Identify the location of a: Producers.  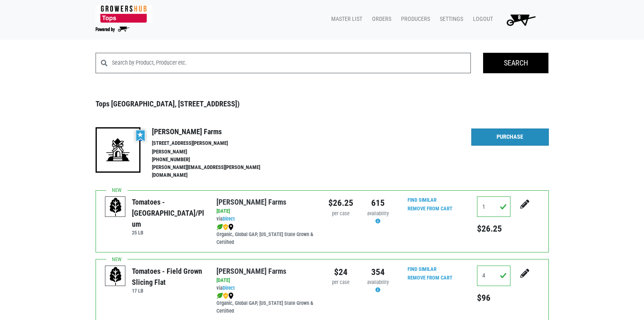
(414, 19).